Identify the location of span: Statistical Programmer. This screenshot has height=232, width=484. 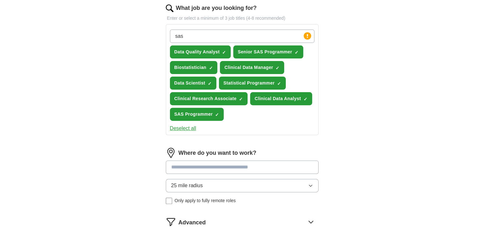
(249, 83).